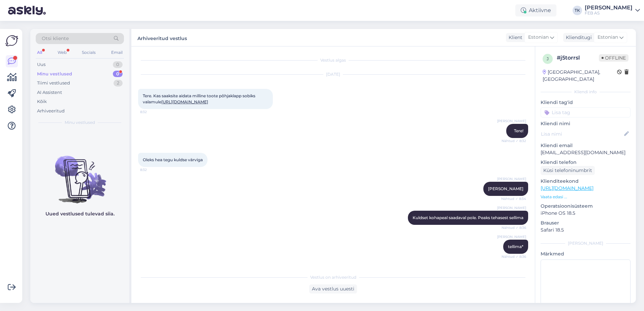 This screenshot has height=311, width=644. Describe the element at coordinates (585, 92) in the screenshot. I see `div: Kliendi info` at that location.